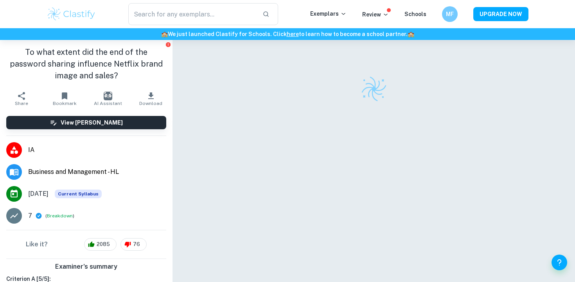 The image size is (575, 282). What do you see at coordinates (450, 14) in the screenshot?
I see `button: MF` at bounding box center [450, 14].